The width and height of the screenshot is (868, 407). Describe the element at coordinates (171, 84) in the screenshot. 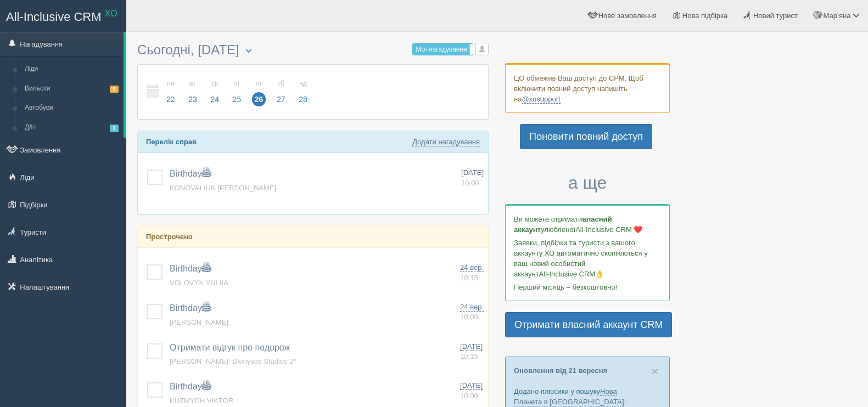

I see `small: пн` at that location.